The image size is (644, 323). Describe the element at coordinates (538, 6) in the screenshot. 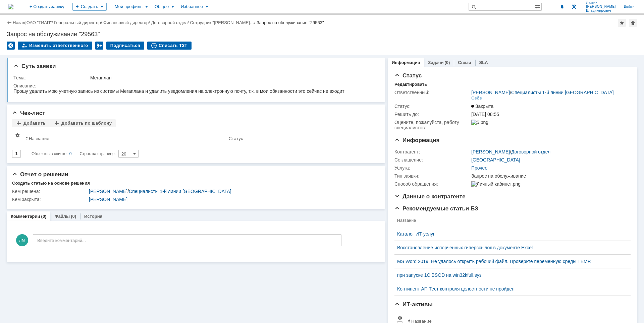

I see `span: Расширенный поиск` at that location.